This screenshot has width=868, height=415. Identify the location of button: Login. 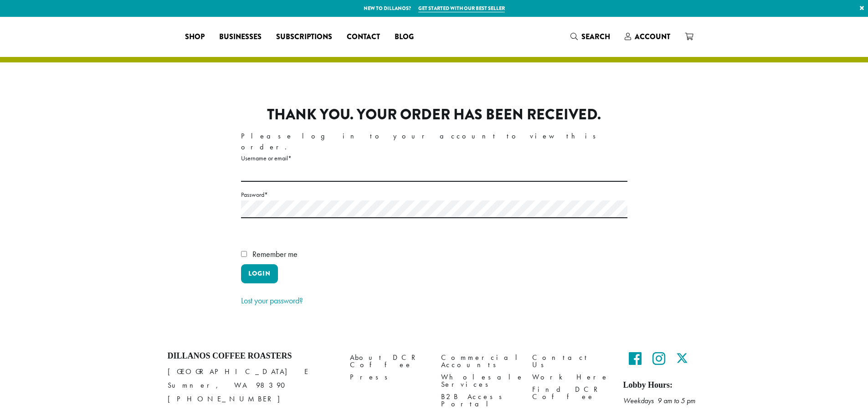
(259, 274).